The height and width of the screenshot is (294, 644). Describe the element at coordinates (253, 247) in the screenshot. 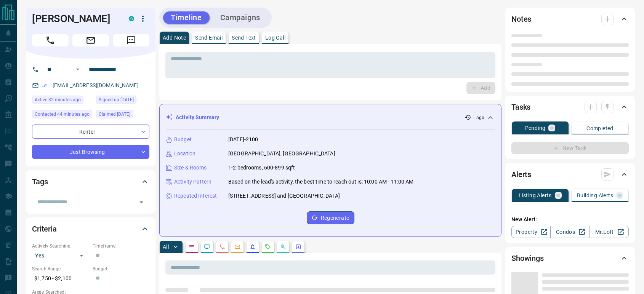

I see `svg: Listing Alerts` at that location.